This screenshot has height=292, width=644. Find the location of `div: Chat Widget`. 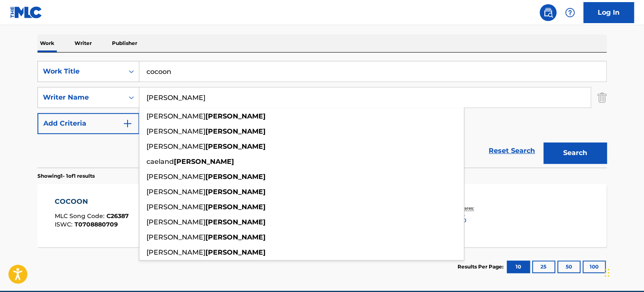

div: Chat Widget is located at coordinates (623, 272).